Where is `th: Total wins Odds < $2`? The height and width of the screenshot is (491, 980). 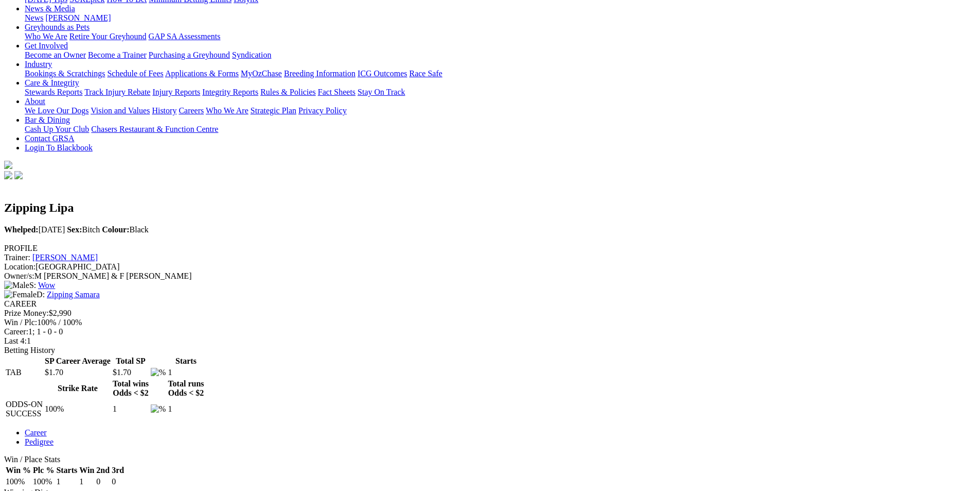 th: Total wins Odds < $2 is located at coordinates (130, 388).